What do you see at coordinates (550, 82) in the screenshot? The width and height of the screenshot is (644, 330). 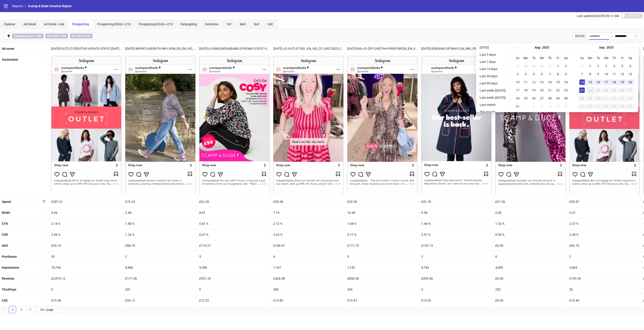 I see `td: 2025-08-14` at bounding box center [550, 82].